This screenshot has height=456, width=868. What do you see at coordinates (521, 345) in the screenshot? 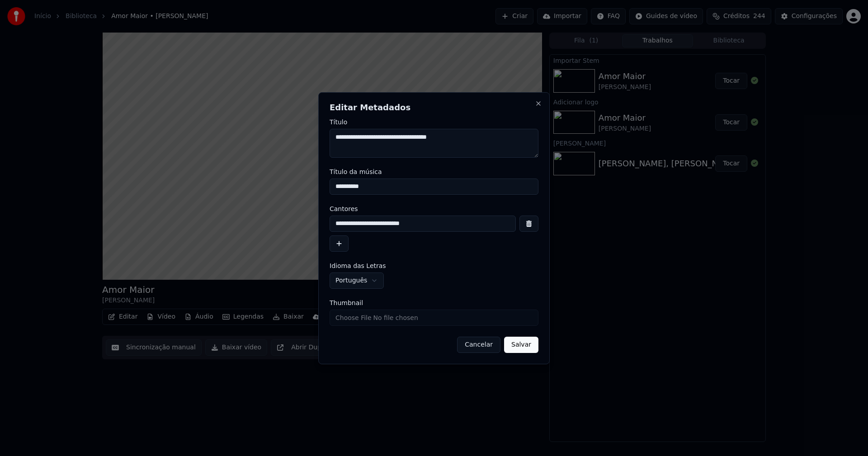
I see `button: Salvar` at bounding box center [521, 345].